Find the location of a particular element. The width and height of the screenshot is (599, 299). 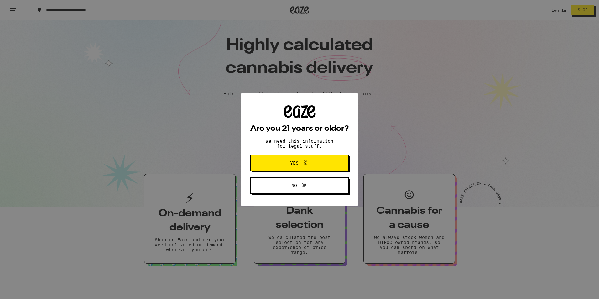

h2: Are you 21 years or older? is located at coordinates (299, 129).